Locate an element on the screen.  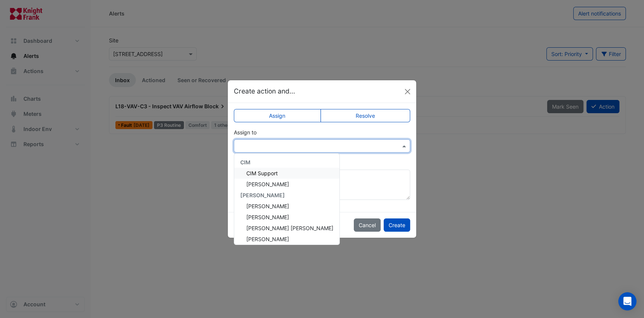
ng-dropdown-panel: Options list is located at coordinates (287, 199).